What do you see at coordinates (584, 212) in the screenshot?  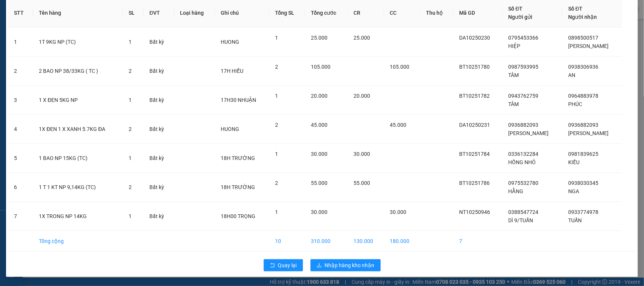 I see `span: 0933774978` at bounding box center [584, 212].